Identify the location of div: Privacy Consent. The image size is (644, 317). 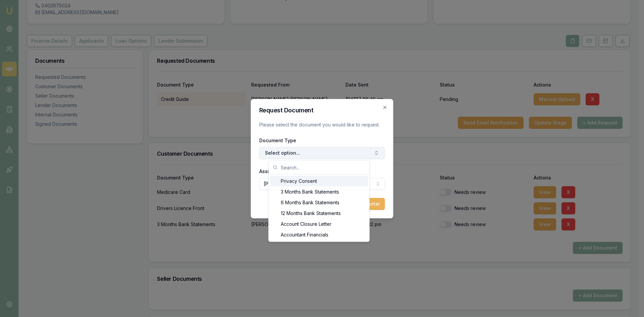
(319, 181).